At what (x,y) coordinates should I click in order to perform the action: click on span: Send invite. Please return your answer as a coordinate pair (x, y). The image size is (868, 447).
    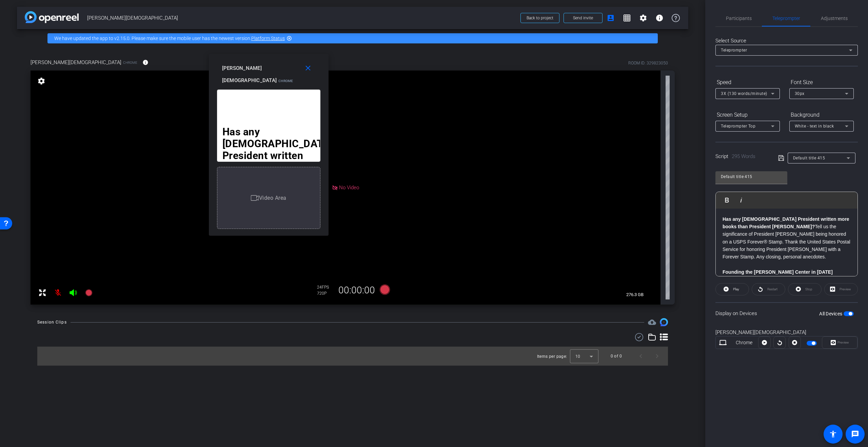
    Looking at the image, I should click on (583, 18).